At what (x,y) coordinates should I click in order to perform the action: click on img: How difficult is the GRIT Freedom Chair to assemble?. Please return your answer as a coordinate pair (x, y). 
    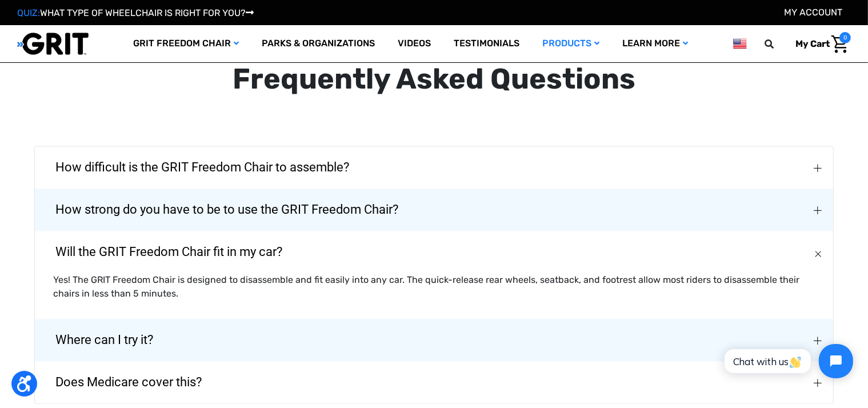
    Looking at the image, I should click on (818, 168).